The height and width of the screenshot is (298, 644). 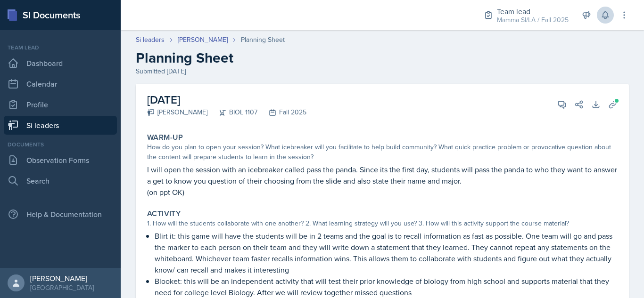 What do you see at coordinates (382, 192) in the screenshot?
I see `p: (on ppt OK)` at bounding box center [382, 192].